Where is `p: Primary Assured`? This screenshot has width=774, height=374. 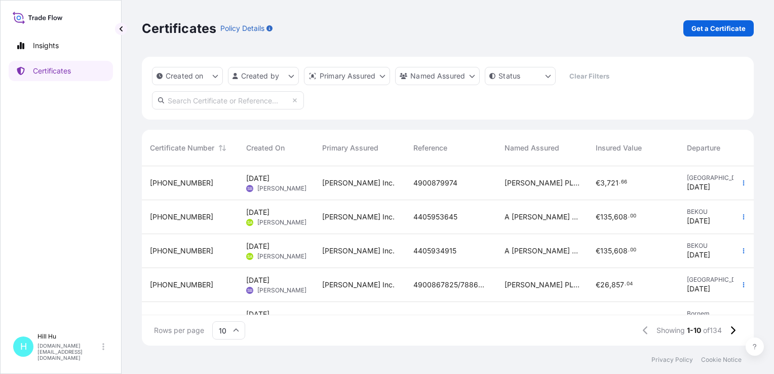 p: Primary Assured is located at coordinates (347, 76).